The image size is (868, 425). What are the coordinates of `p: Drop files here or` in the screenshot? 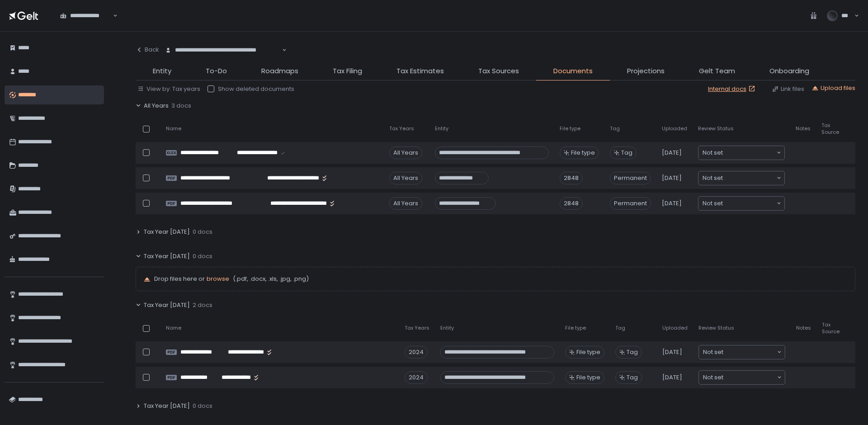 It's located at (501, 279).